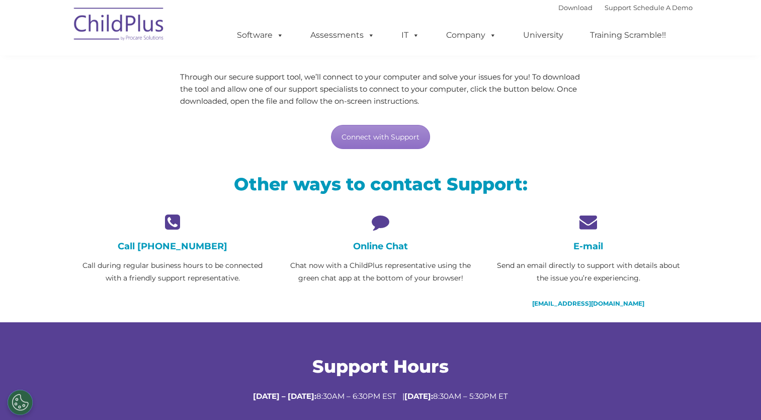 This screenshot has width=761, height=420. I want to click on a: University, so click(543, 35).